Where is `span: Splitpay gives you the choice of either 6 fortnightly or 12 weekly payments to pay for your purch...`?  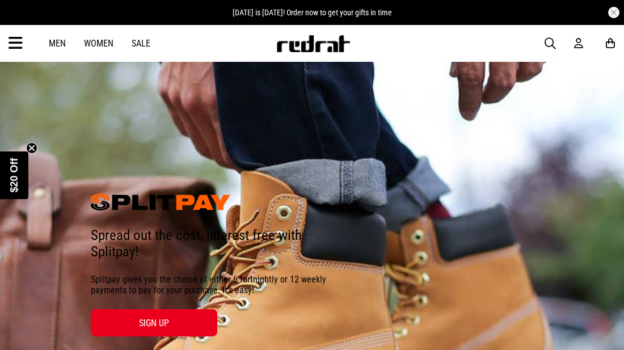
span: Splitpay gives you the choice of either 6 fortnightly or 12 weekly payments to pay for your purch... is located at coordinates (218, 285).